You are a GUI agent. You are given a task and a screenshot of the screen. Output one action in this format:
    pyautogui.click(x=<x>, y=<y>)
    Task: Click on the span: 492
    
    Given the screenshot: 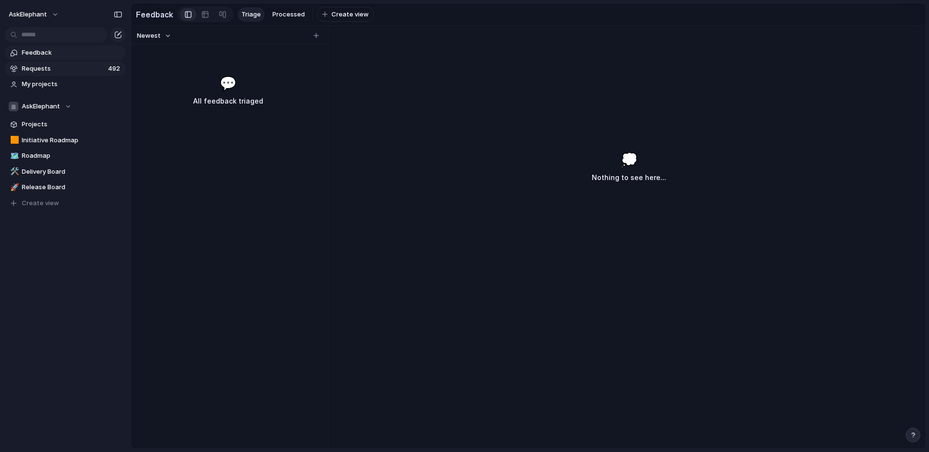 What is the action you would take?
    pyautogui.click(x=115, y=69)
    